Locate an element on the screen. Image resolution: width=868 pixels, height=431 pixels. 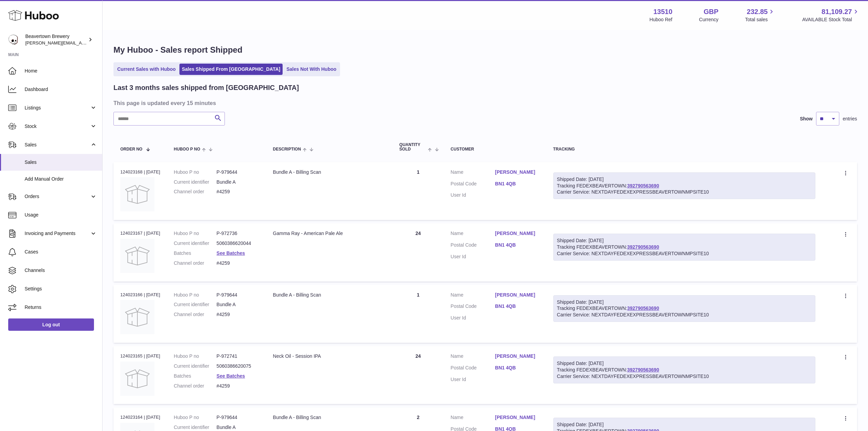
a: Log out is located at coordinates (51, 324).